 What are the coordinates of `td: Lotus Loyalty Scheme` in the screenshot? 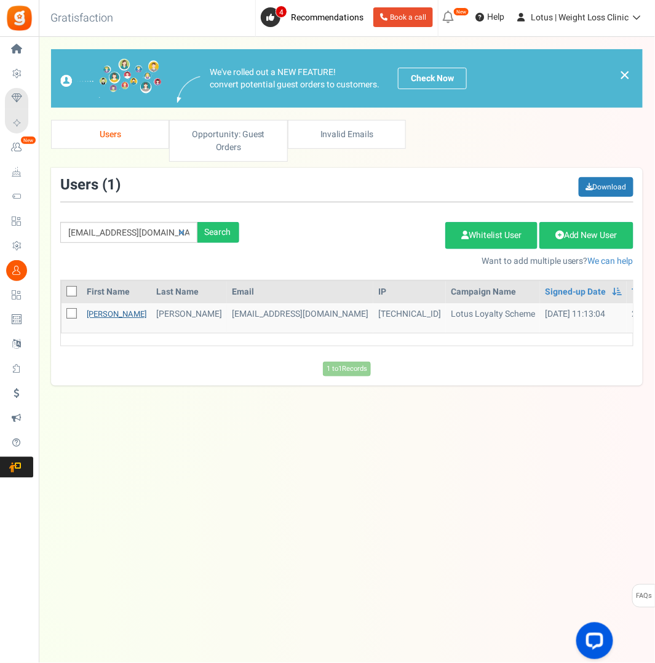 It's located at (492, 318).